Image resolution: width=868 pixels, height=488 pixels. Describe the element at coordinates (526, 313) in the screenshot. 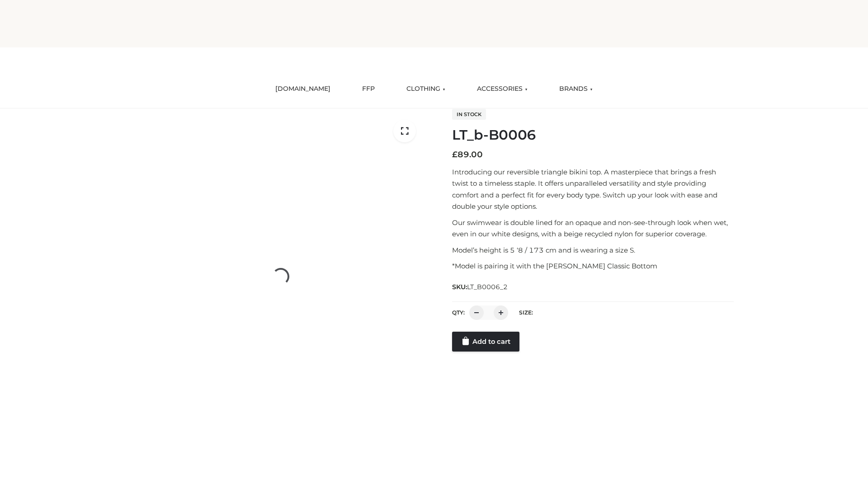

I see `label: Size:` at that location.